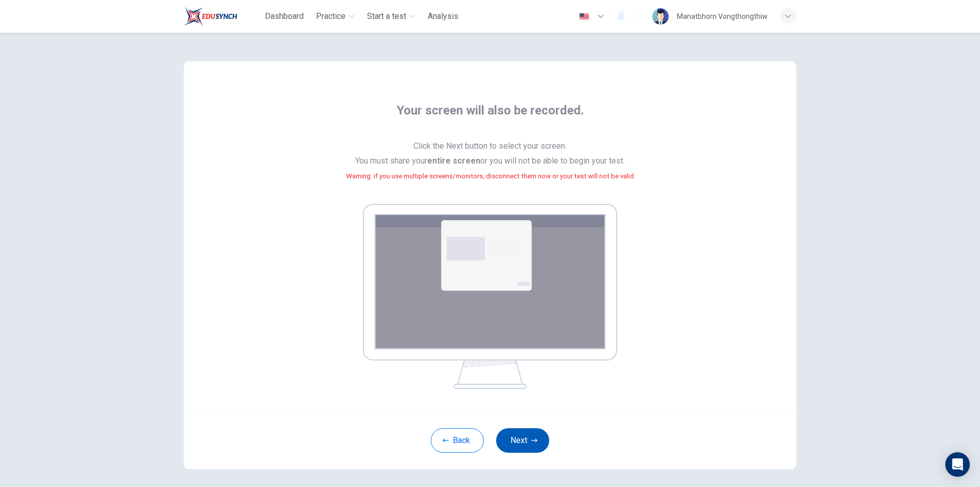 This screenshot has height=487, width=980. I want to click on button: Dashboard, so click(285, 17).